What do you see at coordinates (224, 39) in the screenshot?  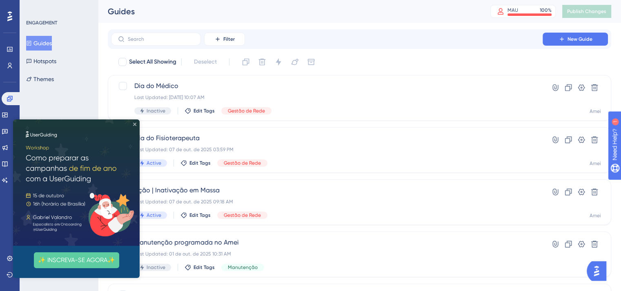 I see `button: Filter` at bounding box center [224, 39].